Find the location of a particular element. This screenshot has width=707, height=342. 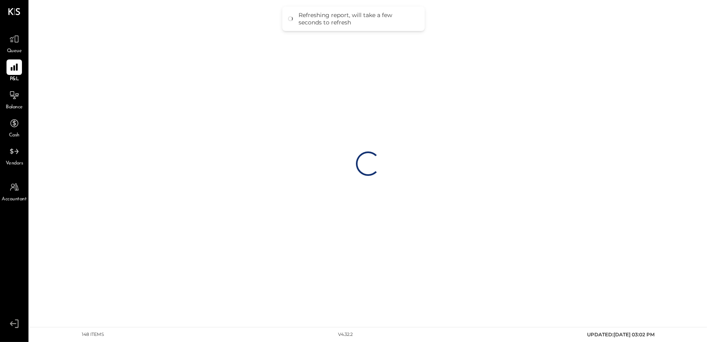

span: Balance is located at coordinates (14, 107).